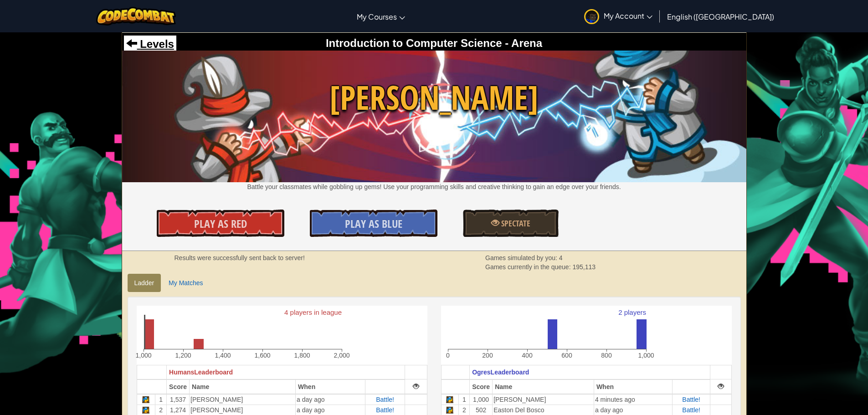 Image resolution: width=868 pixels, height=415 pixels. I want to click on td: 1,000, so click(481, 400).